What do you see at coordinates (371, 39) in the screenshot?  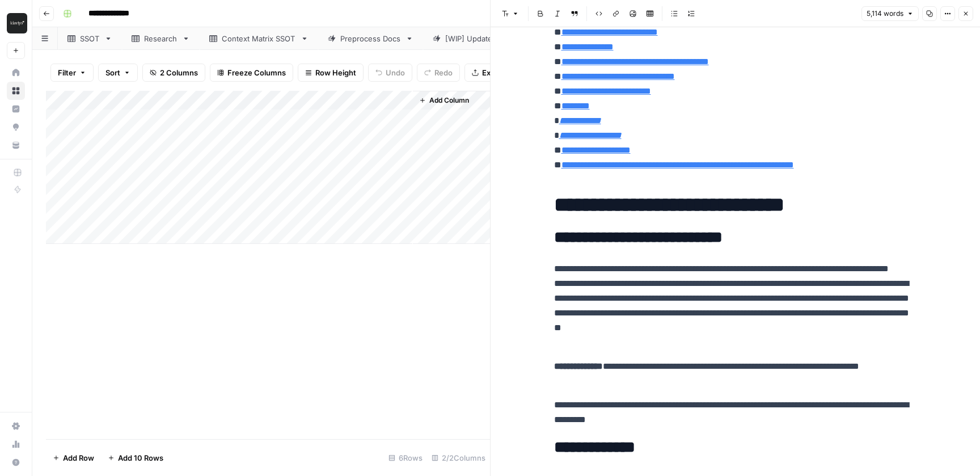 I see `div: Preprocess Docs` at bounding box center [371, 39].